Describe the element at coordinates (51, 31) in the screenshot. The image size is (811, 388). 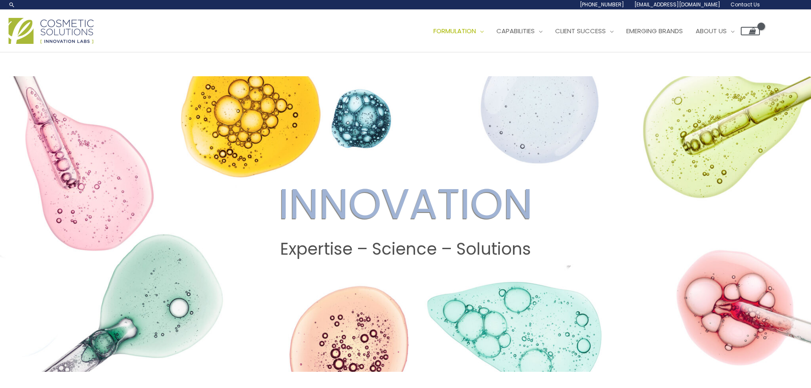
I see `img: Cosmetic Solutions Logo` at that location.